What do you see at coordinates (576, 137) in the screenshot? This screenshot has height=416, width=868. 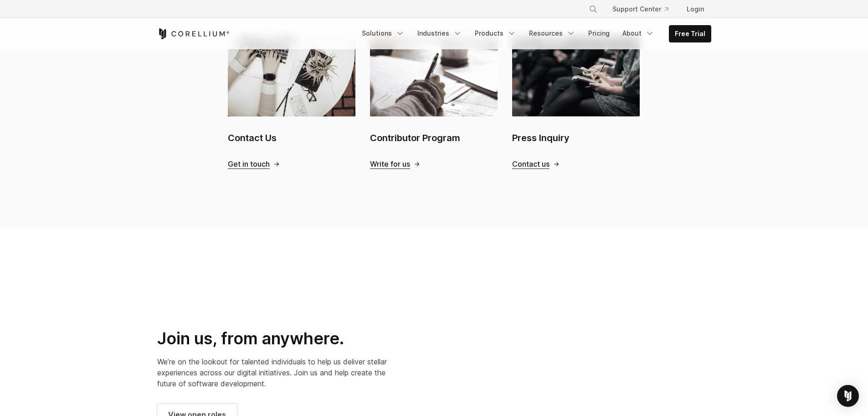 I see `h2: Press Inquiry` at bounding box center [576, 137].